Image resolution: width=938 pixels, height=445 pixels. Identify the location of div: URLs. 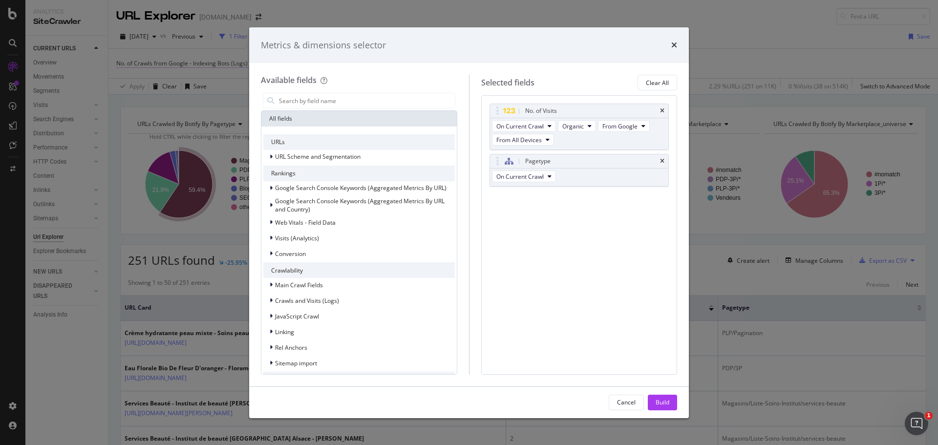
(359, 142).